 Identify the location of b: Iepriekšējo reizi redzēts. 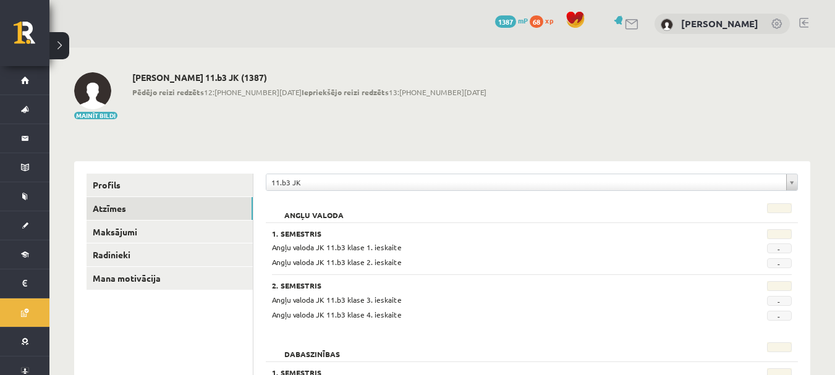
(345, 92).